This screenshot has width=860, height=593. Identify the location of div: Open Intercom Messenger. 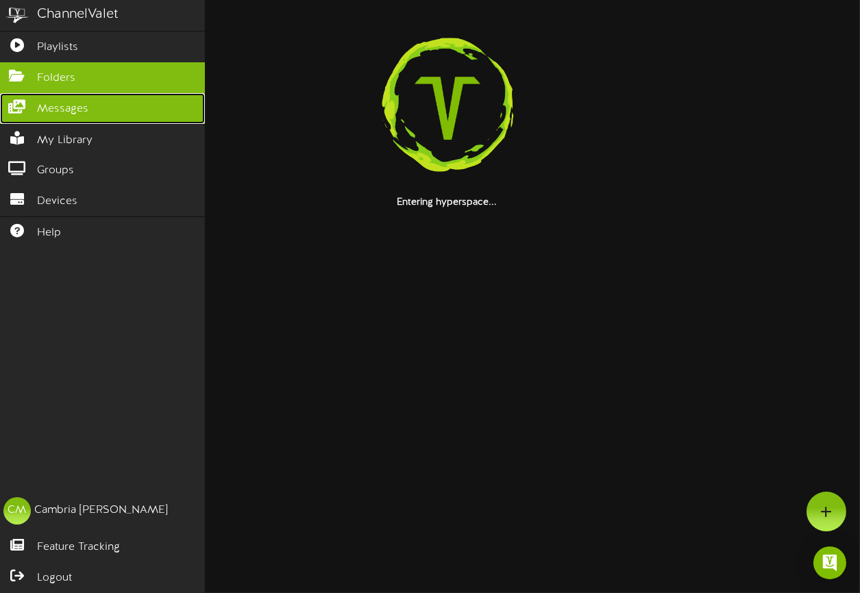
(830, 563).